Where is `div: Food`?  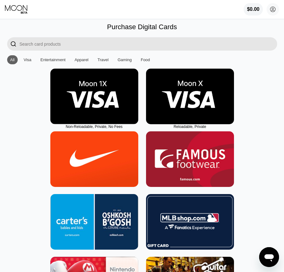
div: Food is located at coordinates (145, 60).